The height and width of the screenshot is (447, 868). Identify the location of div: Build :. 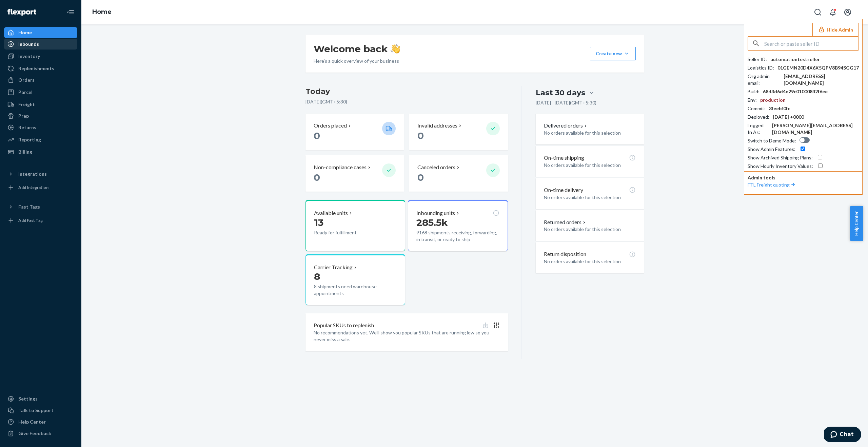
(754, 91).